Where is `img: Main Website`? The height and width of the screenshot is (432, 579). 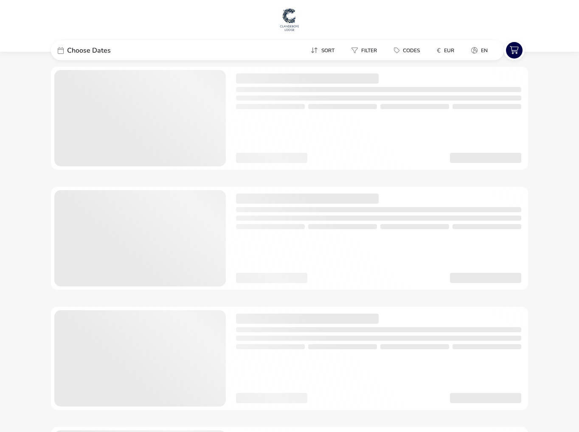 img: Main Website is located at coordinates (290, 20).